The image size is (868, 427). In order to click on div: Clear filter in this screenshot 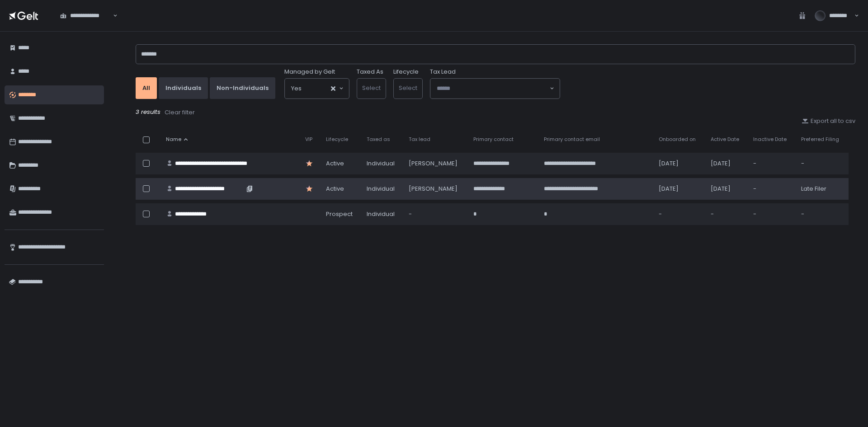, I will do `click(179, 113)`.